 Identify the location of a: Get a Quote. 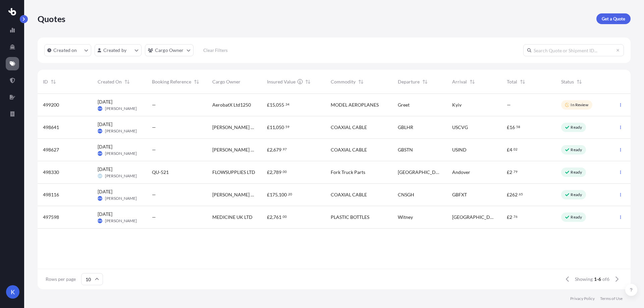
(613, 19).